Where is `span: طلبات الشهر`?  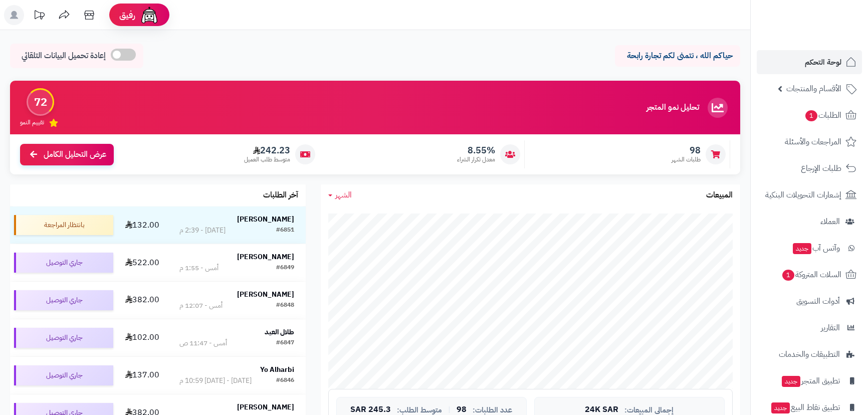 span: طلبات الشهر is located at coordinates (686, 159).